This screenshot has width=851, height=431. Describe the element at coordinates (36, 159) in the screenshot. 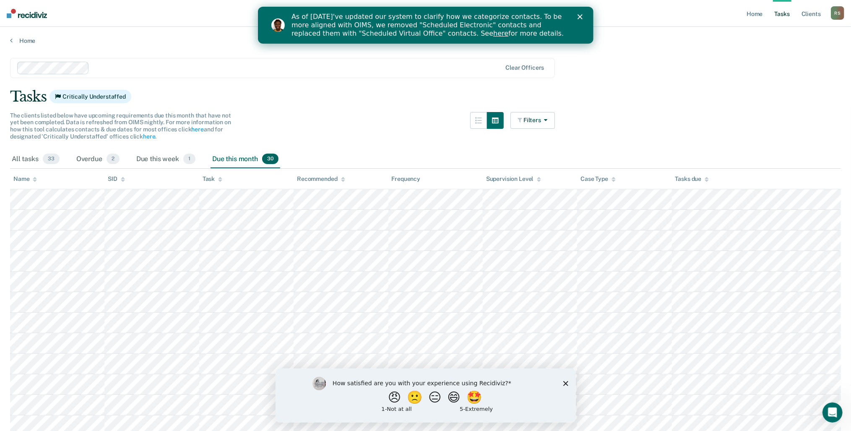

I see `div: All tasks33` at that location.